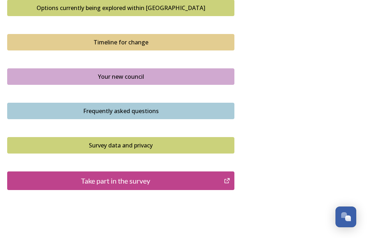 The height and width of the screenshot is (238, 367). I want to click on button: Take part in the survey, so click(121, 181).